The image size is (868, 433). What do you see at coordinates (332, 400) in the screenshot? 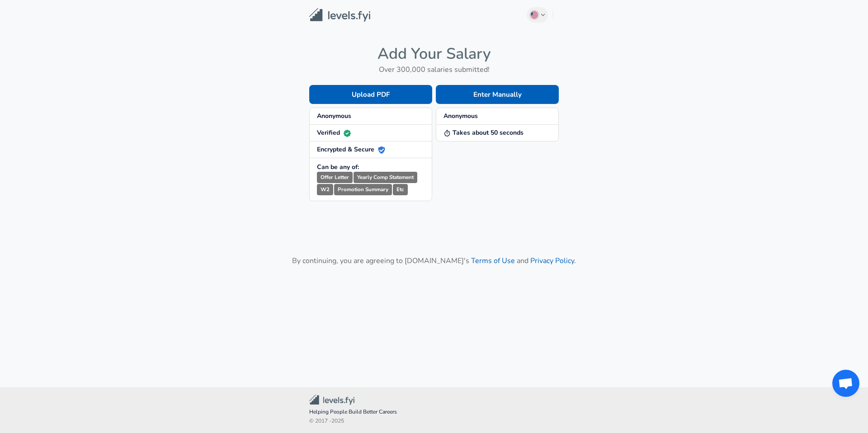
I see `img: Levels.fyi Community` at bounding box center [332, 400].